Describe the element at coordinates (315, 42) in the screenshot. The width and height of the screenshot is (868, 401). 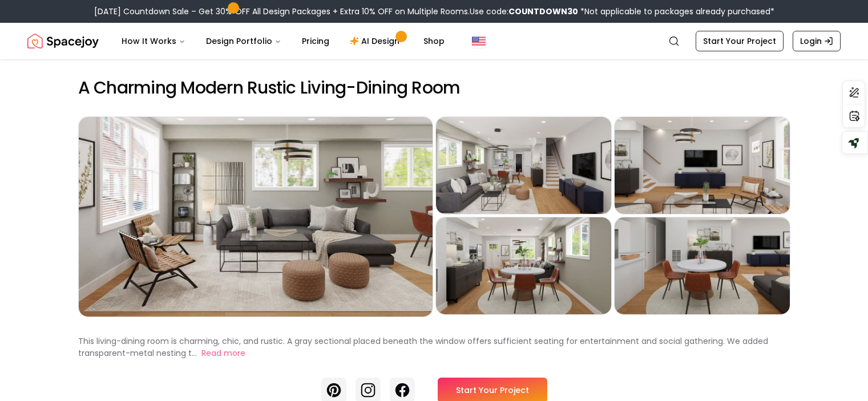
I see `a: Pricing` at that location.